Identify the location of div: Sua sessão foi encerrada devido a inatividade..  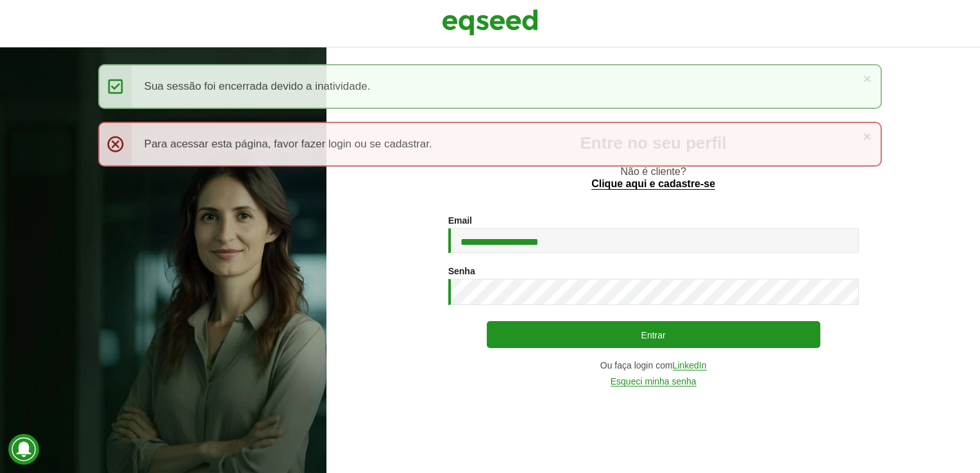
(490, 86).